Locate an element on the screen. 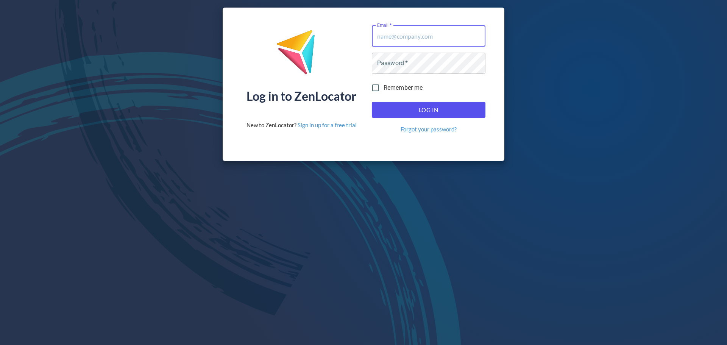 This screenshot has width=727, height=345. span: Remember me is located at coordinates (403, 88).